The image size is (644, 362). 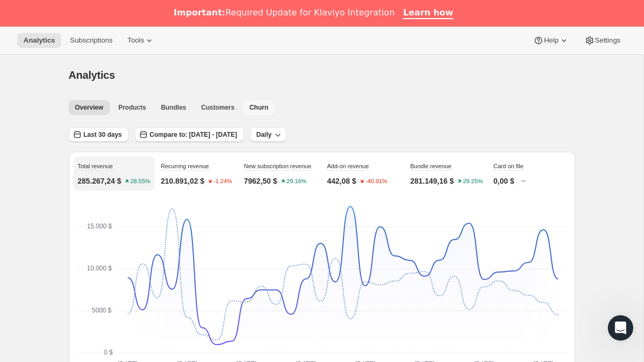 I want to click on button: Tools, so click(x=141, y=40).